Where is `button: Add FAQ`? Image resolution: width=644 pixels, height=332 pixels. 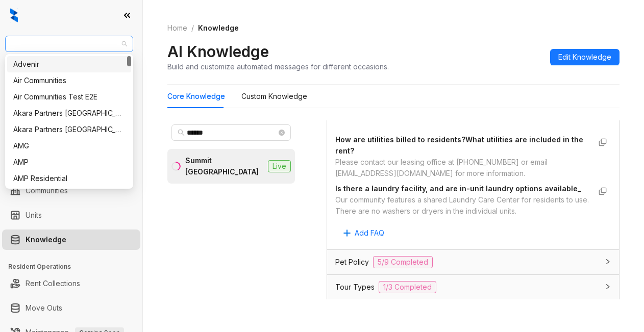 button: Add FAQ is located at coordinates (364, 233).